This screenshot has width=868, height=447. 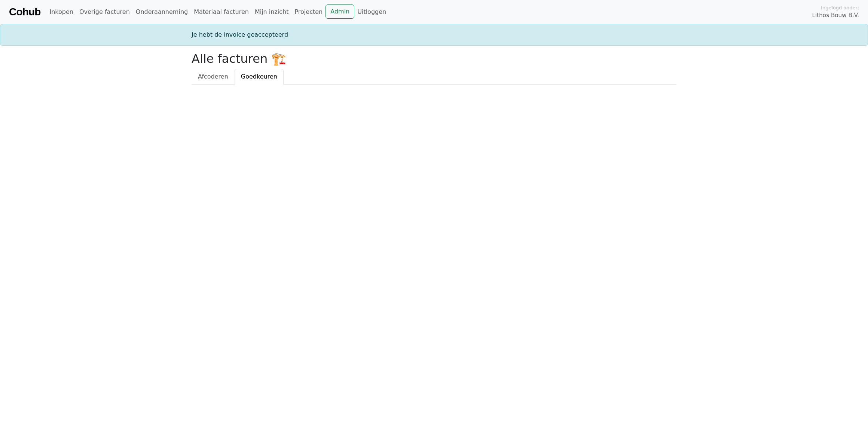 I want to click on span: Lithos Bouw B.V., so click(x=835, y=15).